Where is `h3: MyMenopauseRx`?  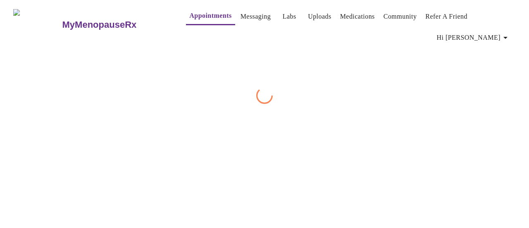
h3: MyMenopauseRx is located at coordinates (100, 25).